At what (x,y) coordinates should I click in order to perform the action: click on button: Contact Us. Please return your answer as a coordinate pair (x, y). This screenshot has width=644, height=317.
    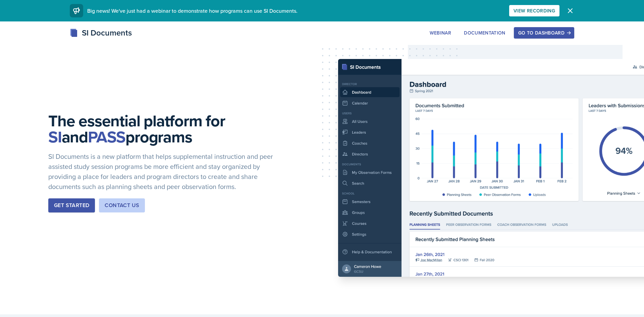
    Looking at the image, I should click on (122, 206).